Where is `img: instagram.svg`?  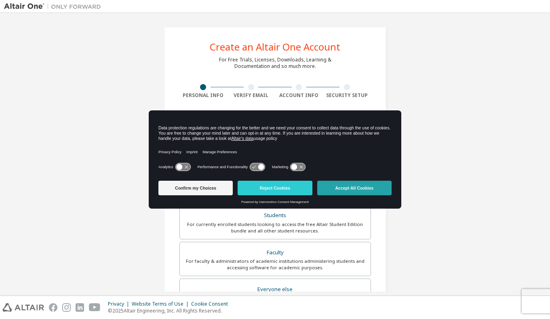
img: instagram.svg is located at coordinates (66, 307).